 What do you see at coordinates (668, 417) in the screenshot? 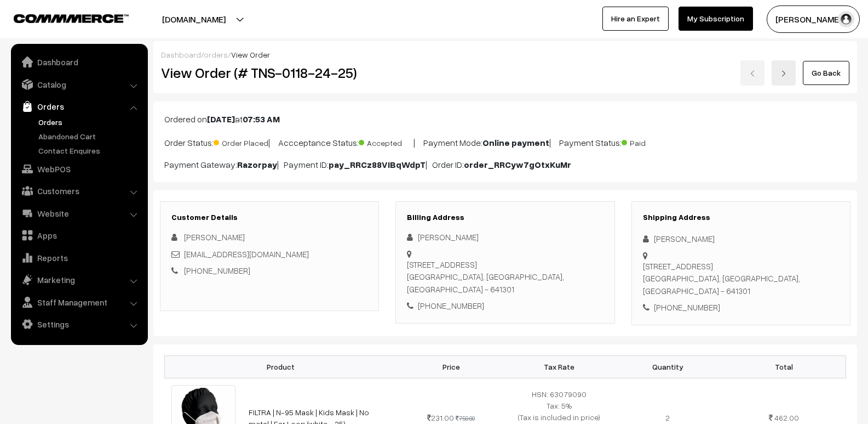
I see `span: 2` at bounding box center [668, 417].